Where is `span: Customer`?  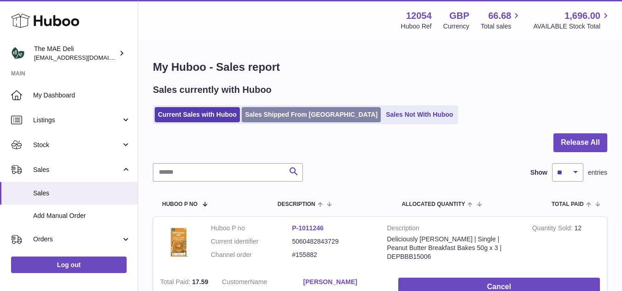
span: Customer is located at coordinates (236, 282).